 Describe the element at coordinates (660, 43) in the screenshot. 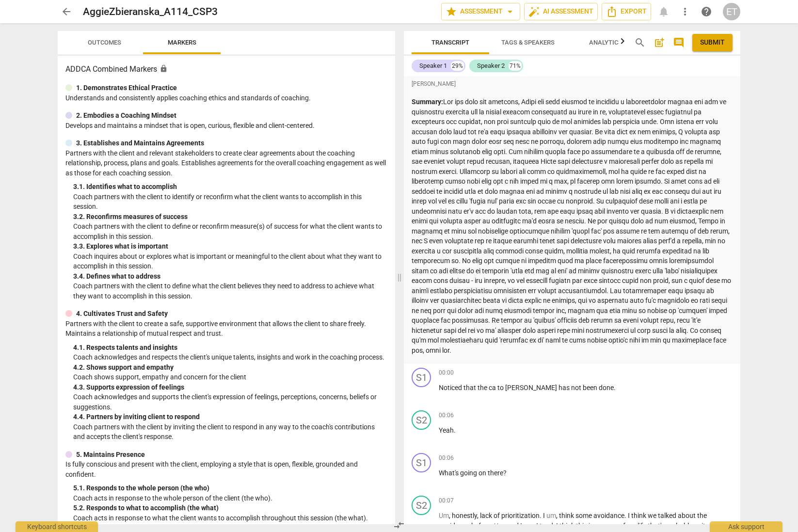

I see `span: post_add` at that location.